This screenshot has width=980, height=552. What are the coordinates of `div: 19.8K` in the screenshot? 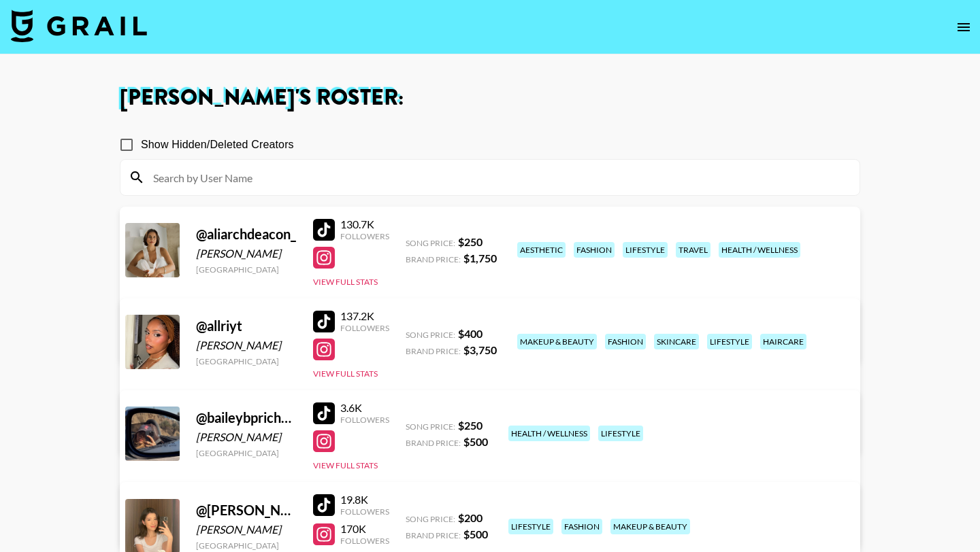 It's located at (365, 500).